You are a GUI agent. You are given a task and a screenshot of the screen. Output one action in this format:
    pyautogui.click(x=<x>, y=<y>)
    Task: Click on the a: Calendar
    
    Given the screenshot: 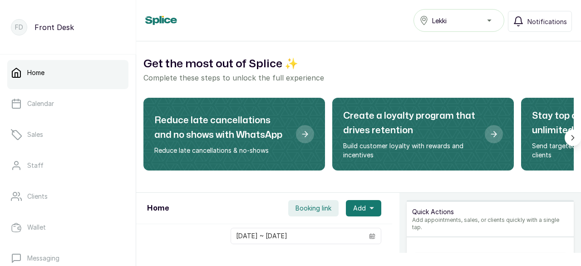 What is the action you would take?
    pyautogui.click(x=68, y=104)
    